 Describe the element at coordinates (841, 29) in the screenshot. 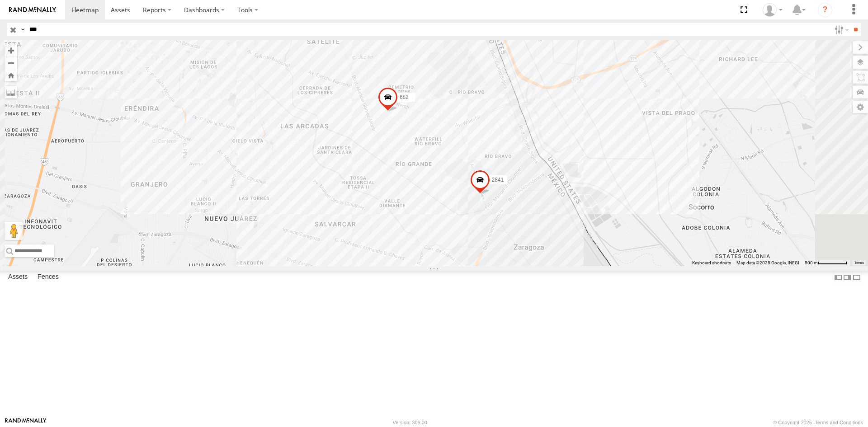

I see `label: Search Filter Options` at that location.